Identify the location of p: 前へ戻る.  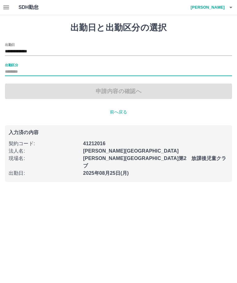
(118, 112).